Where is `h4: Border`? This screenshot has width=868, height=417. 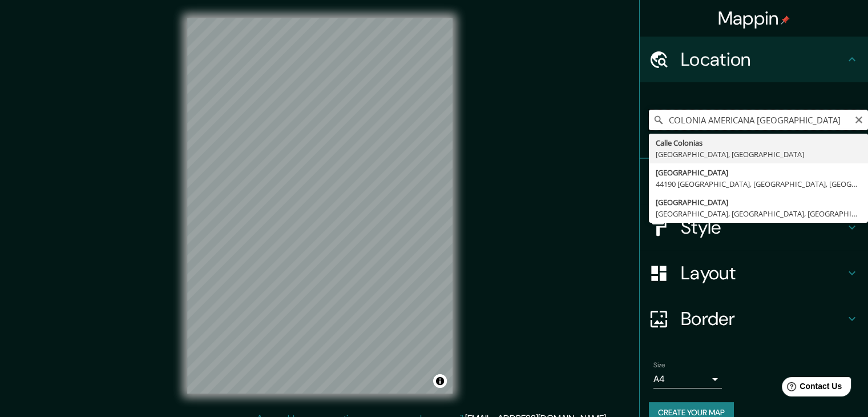 h4: Border is located at coordinates (763, 318).